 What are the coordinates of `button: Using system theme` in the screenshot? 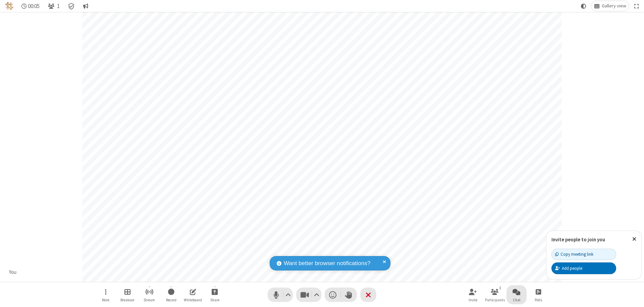 It's located at (584, 6).